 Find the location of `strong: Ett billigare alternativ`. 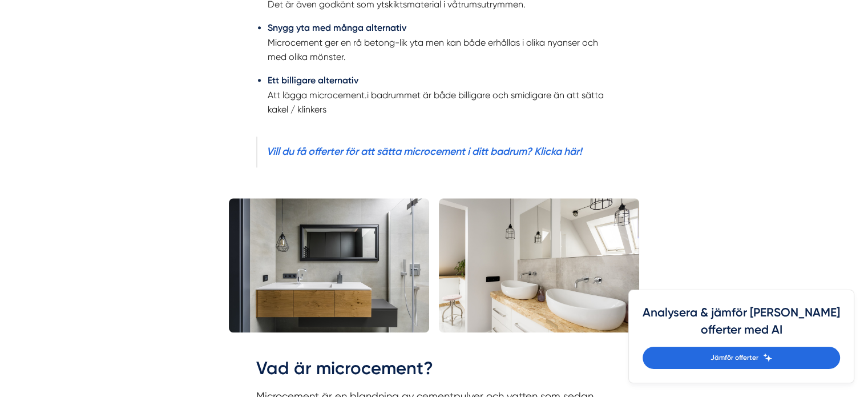

strong: Ett billigare alternativ is located at coordinates (313, 80).